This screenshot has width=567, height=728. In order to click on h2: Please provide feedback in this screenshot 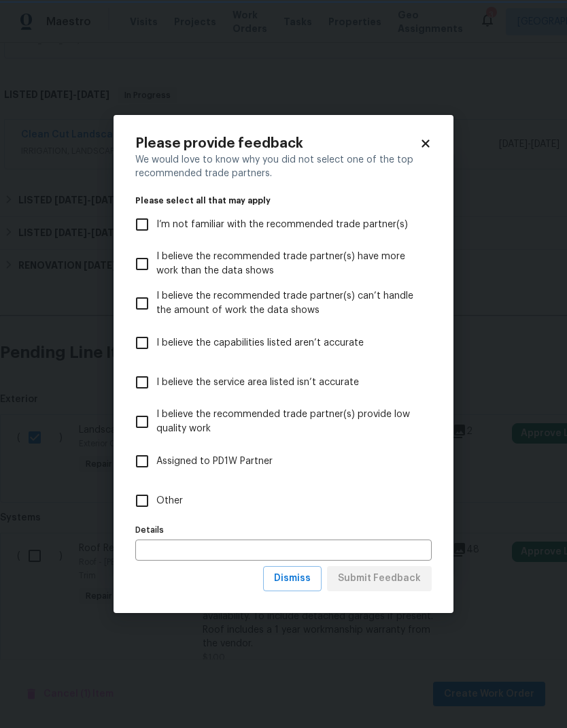, I will do `click(277, 143)`.